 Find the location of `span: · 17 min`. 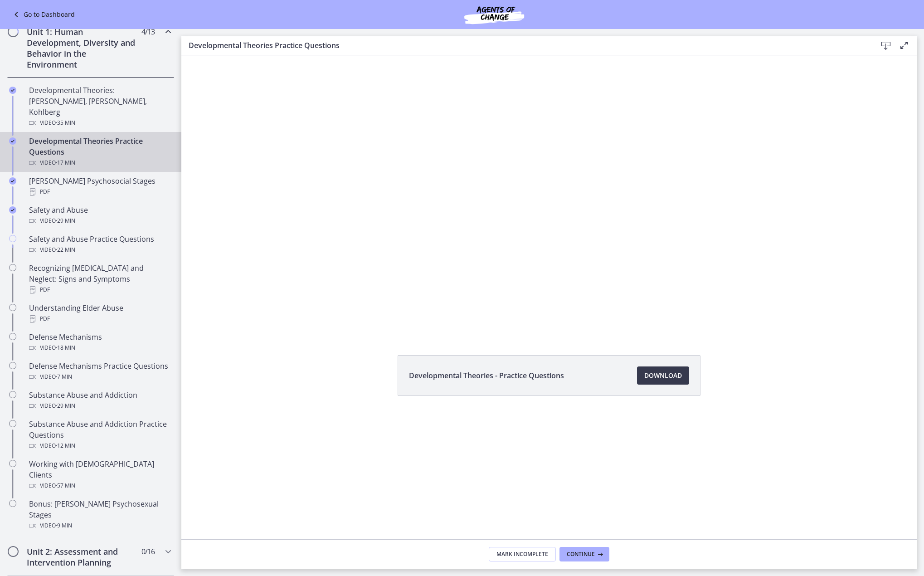

span: · 17 min is located at coordinates (65, 163).